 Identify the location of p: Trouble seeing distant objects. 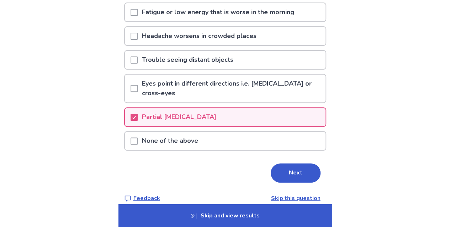
(187, 60).